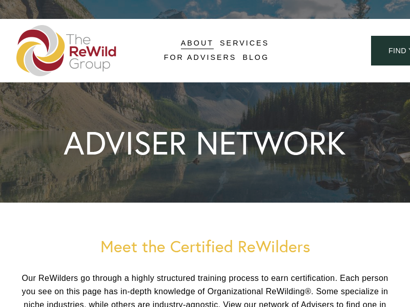 The width and height of the screenshot is (410, 307). What do you see at coordinates (205, 247) in the screenshot?
I see `h1: Meet the Certified ReWilders` at bounding box center [205, 247].